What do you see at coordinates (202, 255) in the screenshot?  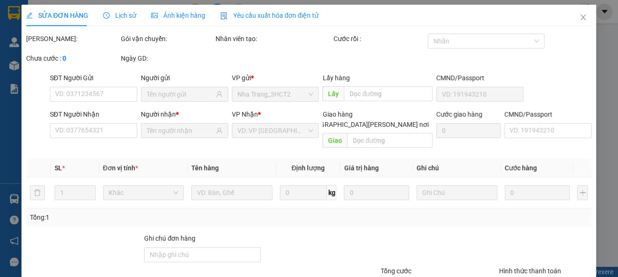 I see `input: Ghi chú đơn hàng` at bounding box center [202, 255].